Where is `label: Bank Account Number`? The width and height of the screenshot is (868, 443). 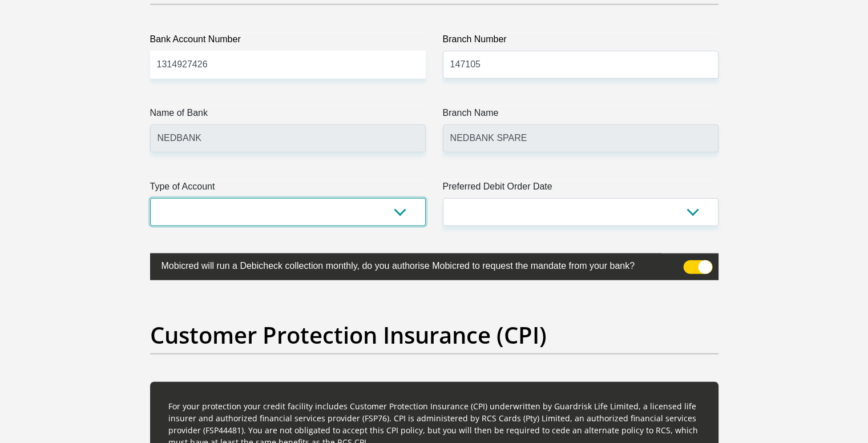 label: Bank Account Number is located at coordinates (288, 42).